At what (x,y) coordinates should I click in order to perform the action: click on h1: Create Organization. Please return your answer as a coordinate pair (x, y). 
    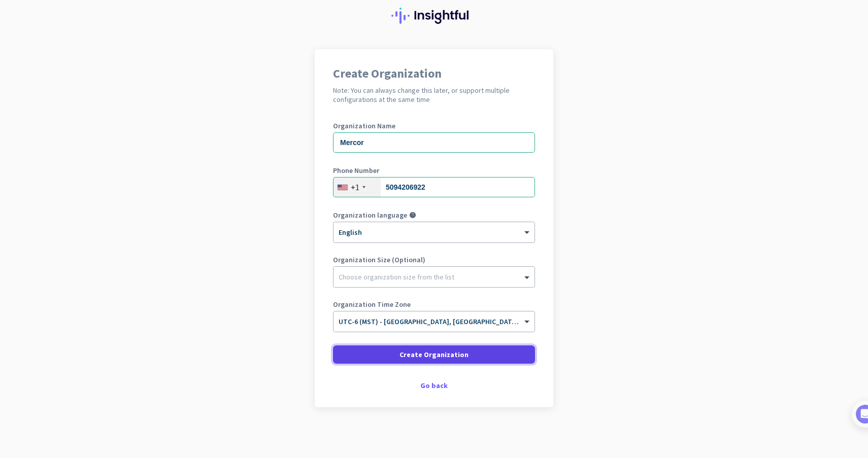
    Looking at the image, I should click on (434, 73).